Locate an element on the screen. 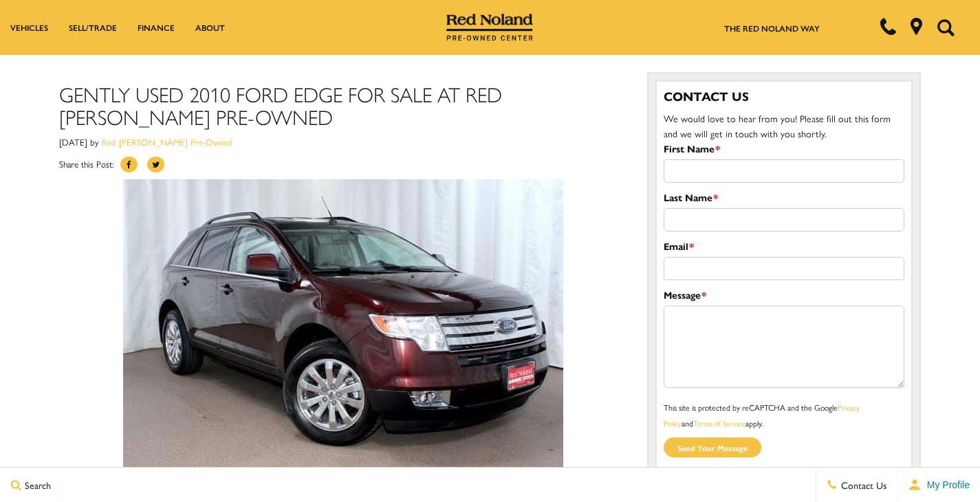 The image size is (980, 502). label: Email is located at coordinates (679, 246).